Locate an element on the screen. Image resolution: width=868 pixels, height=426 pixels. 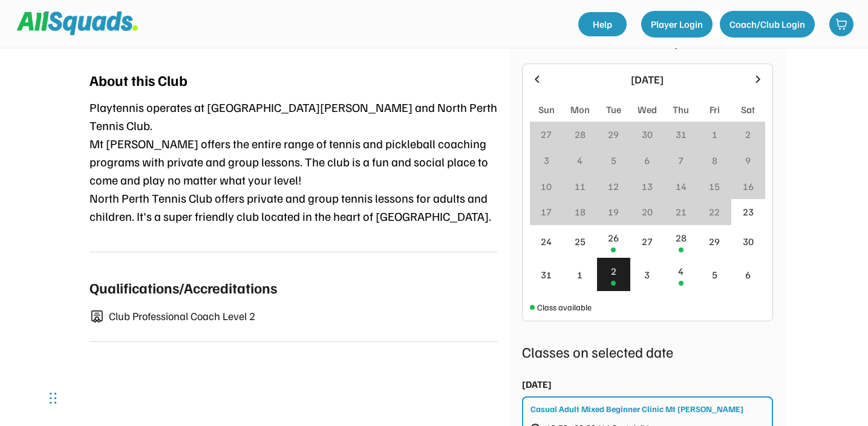
div: Fri is located at coordinates (714, 109).